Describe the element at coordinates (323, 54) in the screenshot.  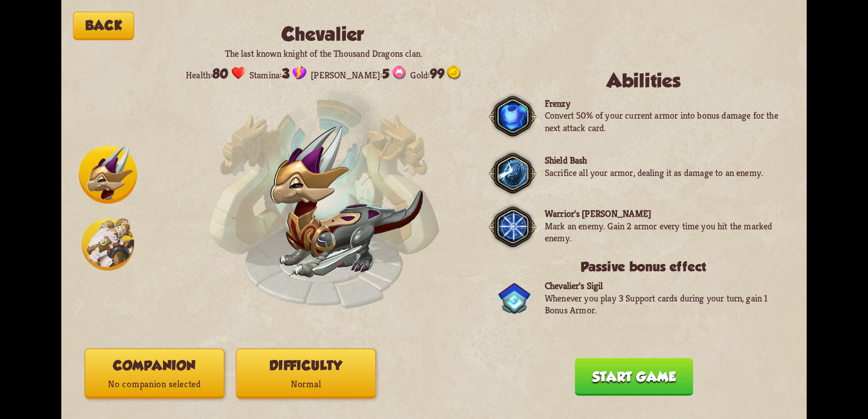
I see `p: The last known knight of the Thousand Dragons clan.` at that location.